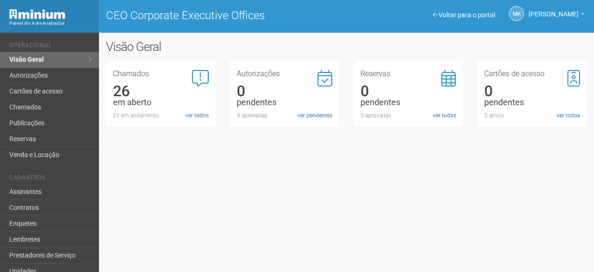  What do you see at coordinates (408, 74) in the screenshot?
I see `h3: Reservas` at bounding box center [408, 74].